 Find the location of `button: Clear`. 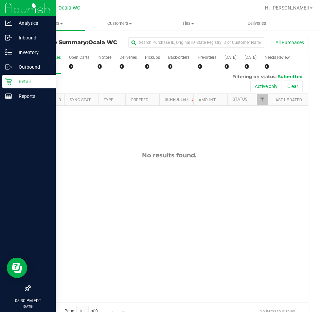

button: Clear is located at coordinates (293, 86).